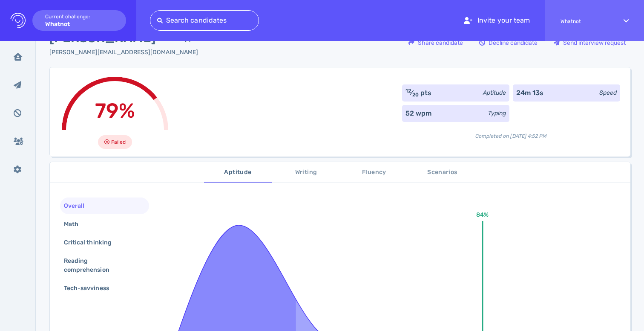  What do you see at coordinates (585, 21) in the screenshot?
I see `span: Whatnot` at bounding box center [585, 21].